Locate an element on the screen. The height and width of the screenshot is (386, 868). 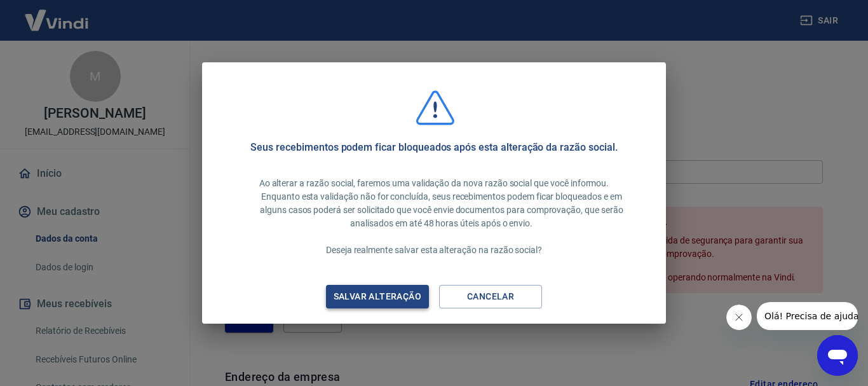
button: Salvar alteração is located at coordinates (378, 297).